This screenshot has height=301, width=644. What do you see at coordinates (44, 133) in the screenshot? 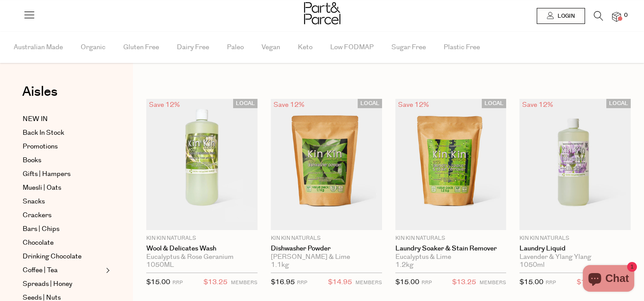
I see `span: Back In Stock` at bounding box center [44, 133].